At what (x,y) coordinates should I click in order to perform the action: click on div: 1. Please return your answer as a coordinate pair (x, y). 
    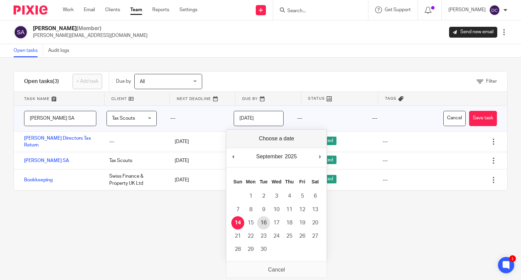
    Looking at the image, I should click on (512, 259).